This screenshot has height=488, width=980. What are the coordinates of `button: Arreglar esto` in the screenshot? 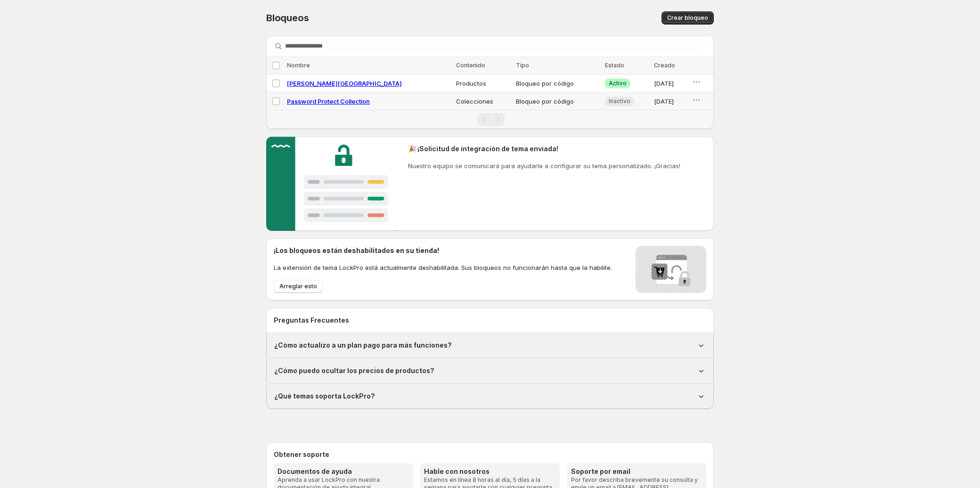 It's located at (298, 287).